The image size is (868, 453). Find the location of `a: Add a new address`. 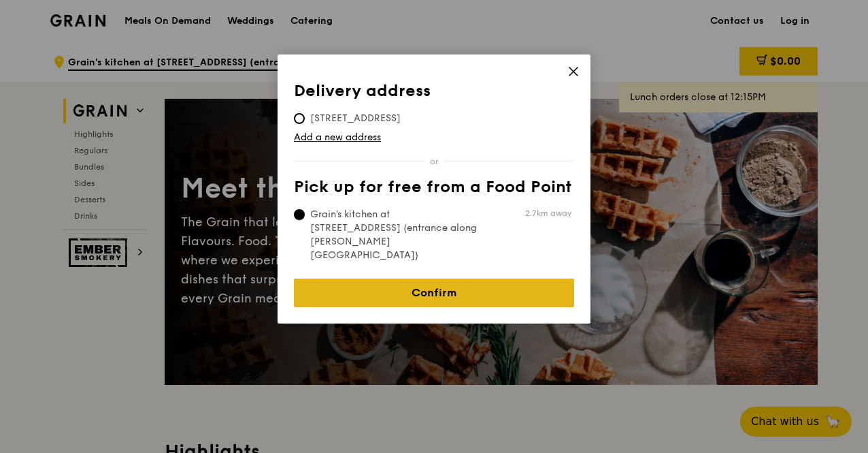

a: Add a new address is located at coordinates (434, 138).